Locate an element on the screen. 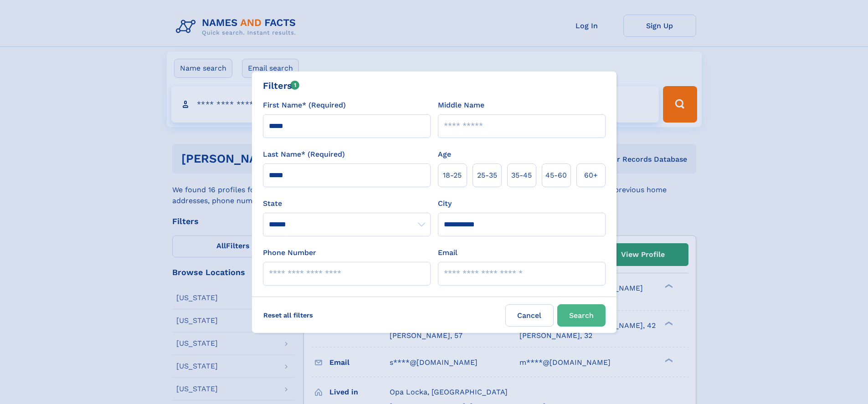 The image size is (868, 404). button: Search is located at coordinates (581, 315).